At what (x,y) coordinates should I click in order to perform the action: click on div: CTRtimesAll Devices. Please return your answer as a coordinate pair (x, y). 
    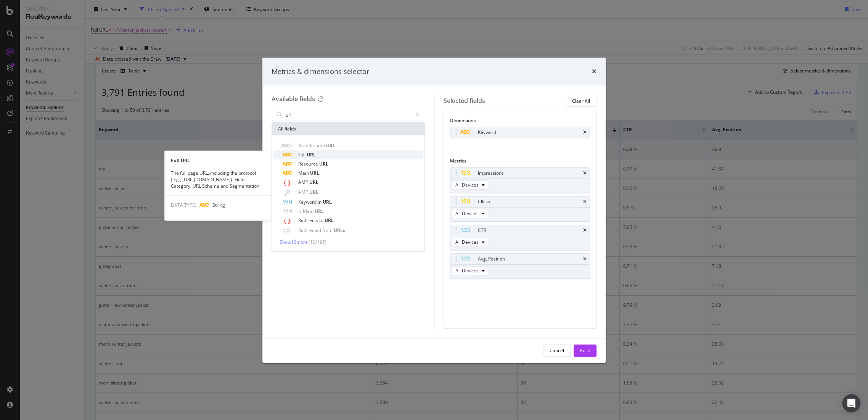
    Looking at the image, I should click on (520, 237).